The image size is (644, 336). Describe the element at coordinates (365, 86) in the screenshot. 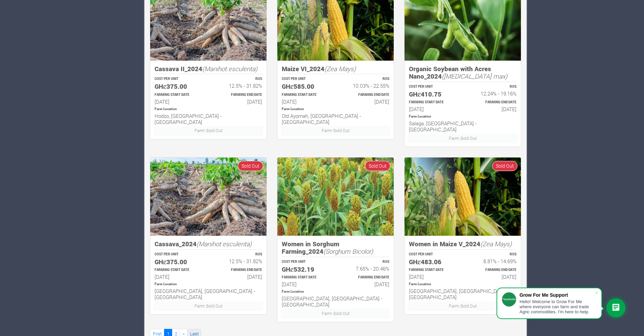

I see `h6: 10.03% - 22.55%` at that location.